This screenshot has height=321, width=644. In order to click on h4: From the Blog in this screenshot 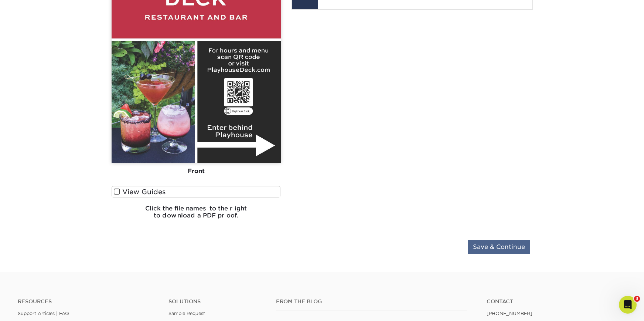, I will do `click(371, 301)`.